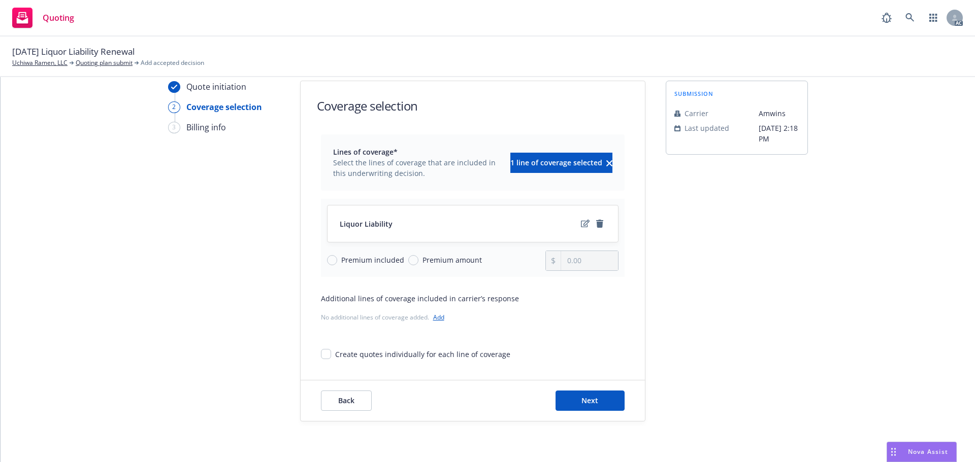 The width and height of the screenshot is (975, 462). Describe the element at coordinates (172, 63) in the screenshot. I see `span: Add accepted decision` at that location.